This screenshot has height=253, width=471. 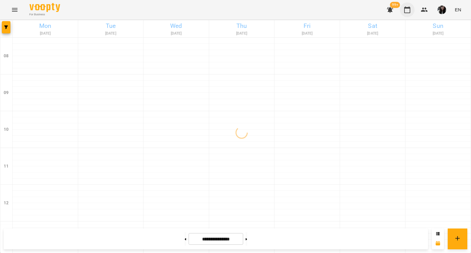 What do you see at coordinates (438, 26) in the screenshot?
I see `h6: Sun` at bounding box center [438, 26].